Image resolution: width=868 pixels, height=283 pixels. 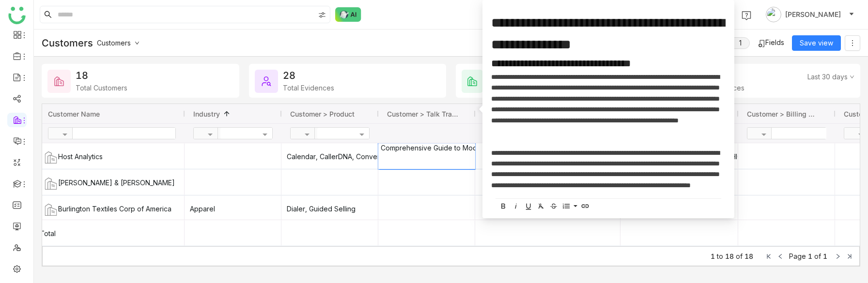 What do you see at coordinates (553, 206) in the screenshot?
I see `button: Strikethrough (⌘S)` at bounding box center [553, 206].